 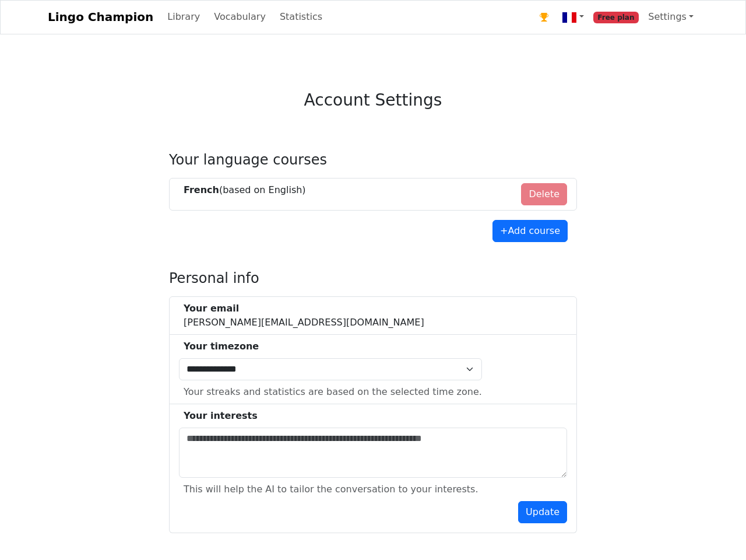 I want to click on div: Your interests, so click(x=375, y=416).